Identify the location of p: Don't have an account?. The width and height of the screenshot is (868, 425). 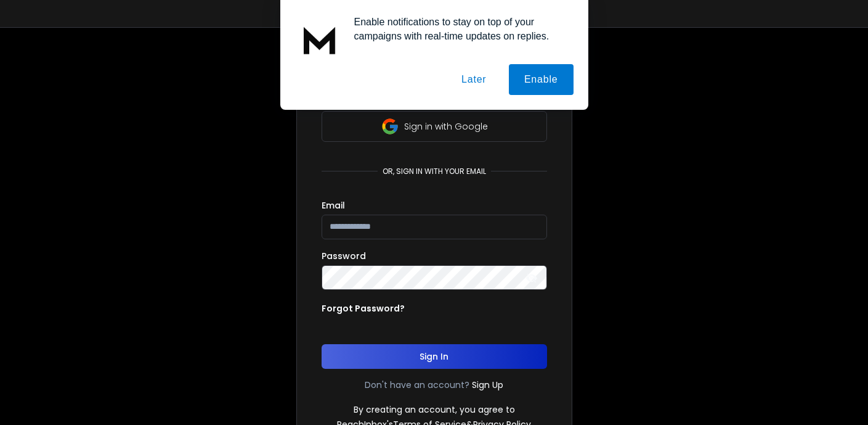
(417, 385).